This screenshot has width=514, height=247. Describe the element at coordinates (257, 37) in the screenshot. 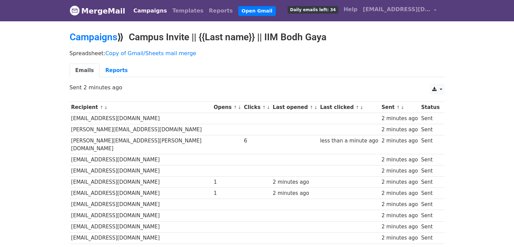

I see `h2: ⟫ Campus Invite || {{Last name}} || IIM Bodh Gaya` at that location.